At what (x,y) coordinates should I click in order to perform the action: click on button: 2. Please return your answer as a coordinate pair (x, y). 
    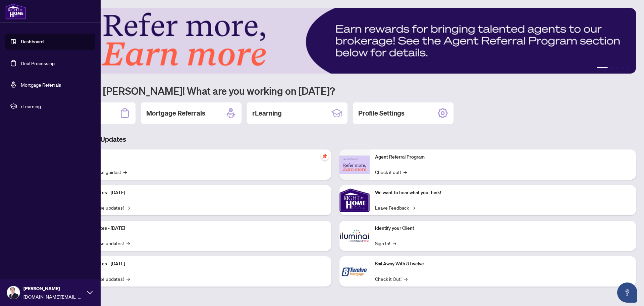
    Looking at the image, I should click on (612, 68).